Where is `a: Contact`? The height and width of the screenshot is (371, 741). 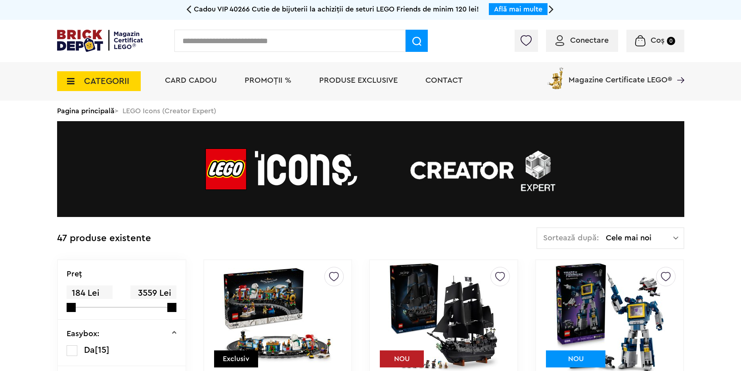
a: Contact is located at coordinates (444, 80).